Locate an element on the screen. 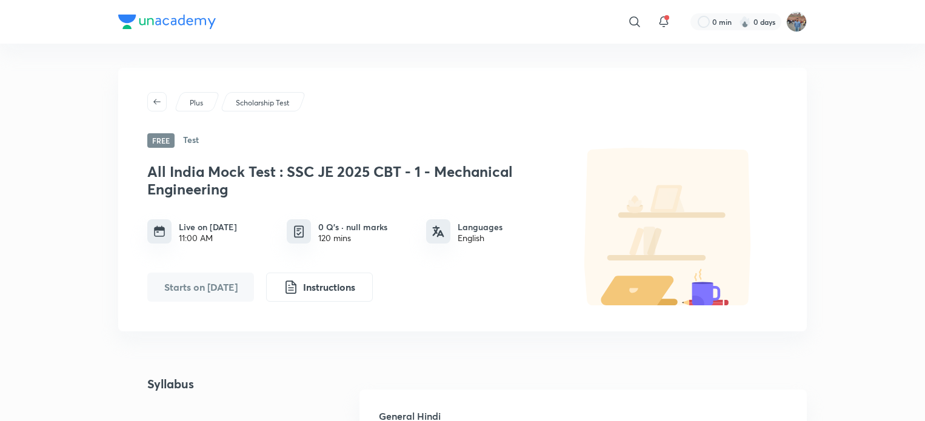 The width and height of the screenshot is (925, 421). a: Company Logo is located at coordinates (167, 22).